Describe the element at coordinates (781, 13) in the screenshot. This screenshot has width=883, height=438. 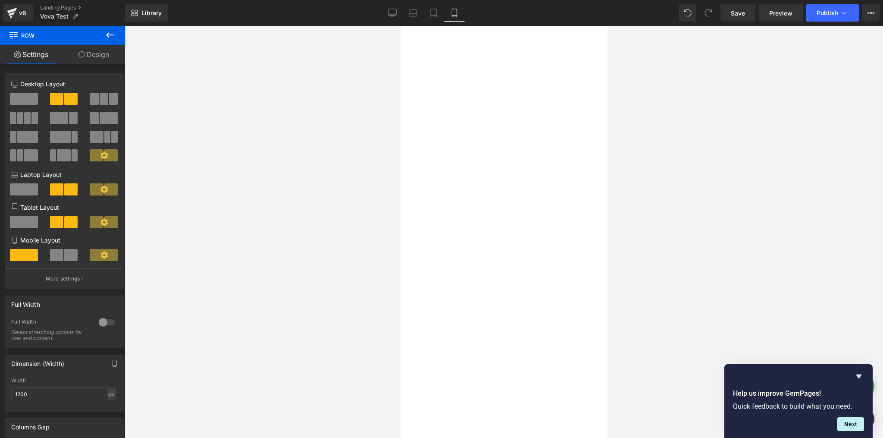
I see `span: Preview` at that location.